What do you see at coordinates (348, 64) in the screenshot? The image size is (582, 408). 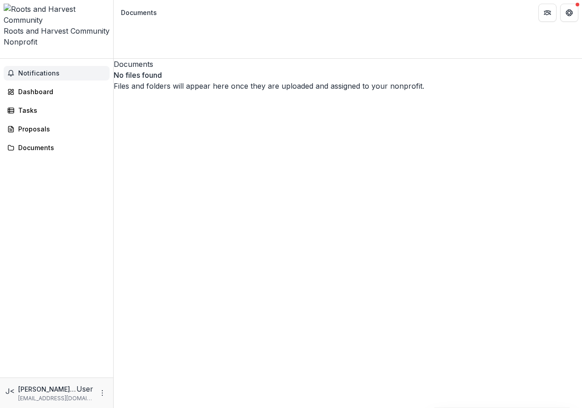 I see `h3: Documents` at bounding box center [348, 64].